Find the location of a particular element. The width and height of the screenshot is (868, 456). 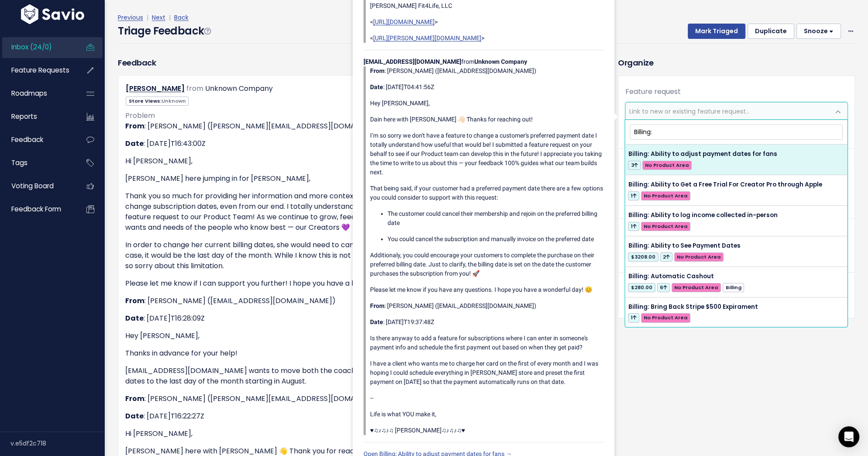

a: Reports is located at coordinates (37, 116).